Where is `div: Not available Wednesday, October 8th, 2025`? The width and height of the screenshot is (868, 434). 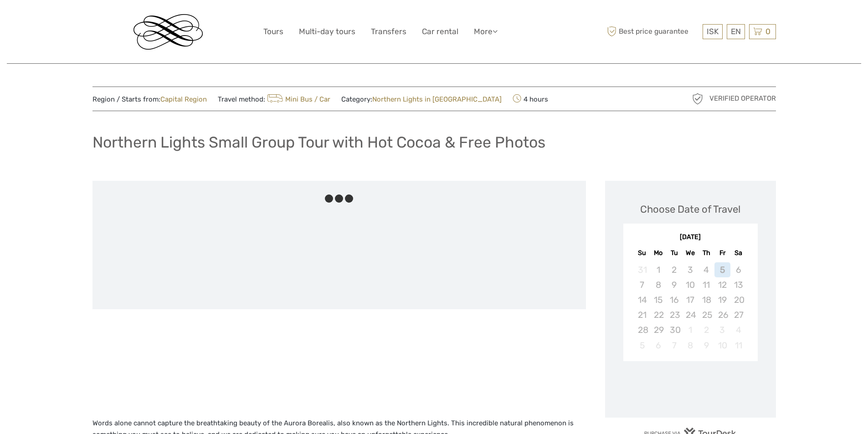 div: Not available Wednesday, October 8th, 2025 is located at coordinates (690, 345).